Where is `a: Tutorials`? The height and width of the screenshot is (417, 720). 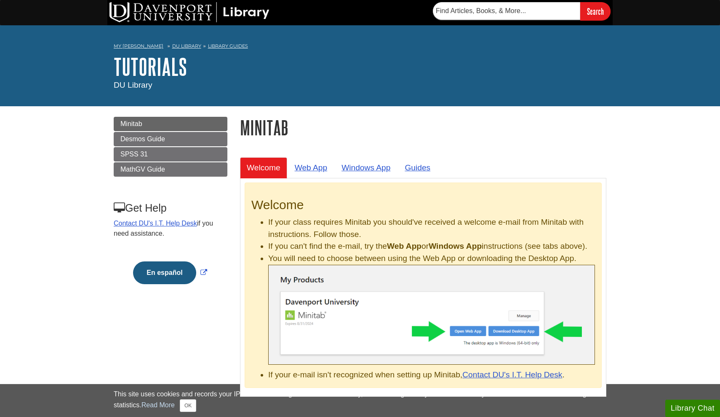 a: Tutorials is located at coordinates (150, 67).